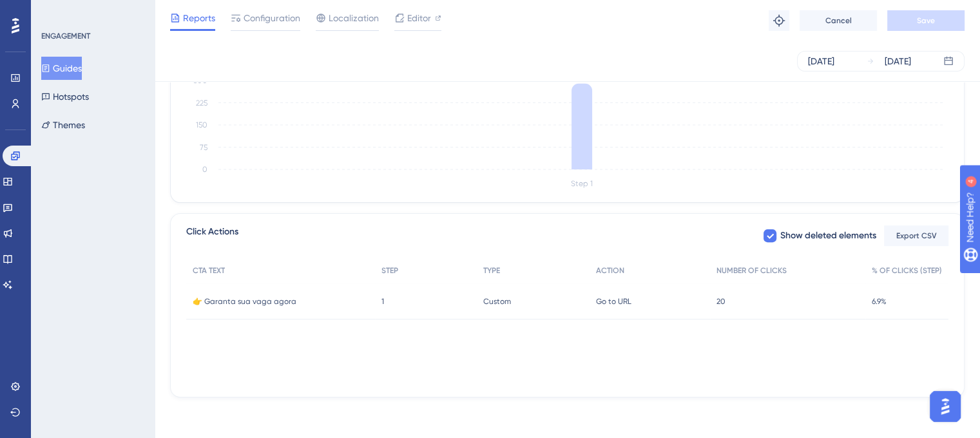 The width and height of the screenshot is (980, 438). I want to click on div: 4, so click(91, 12).